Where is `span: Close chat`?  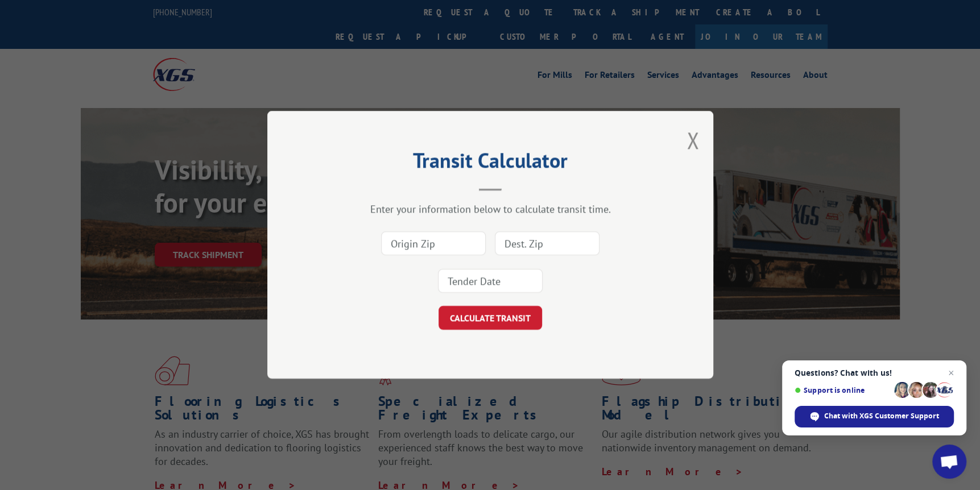
span: Close chat is located at coordinates (951, 373).